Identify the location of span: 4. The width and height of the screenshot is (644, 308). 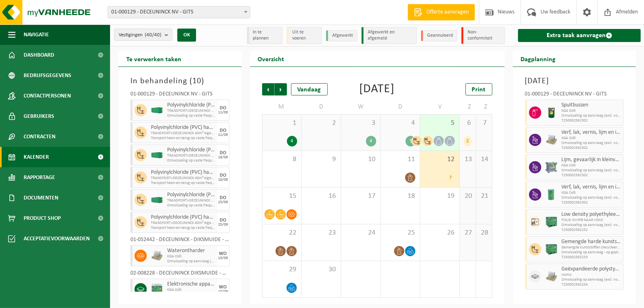
(401, 123).